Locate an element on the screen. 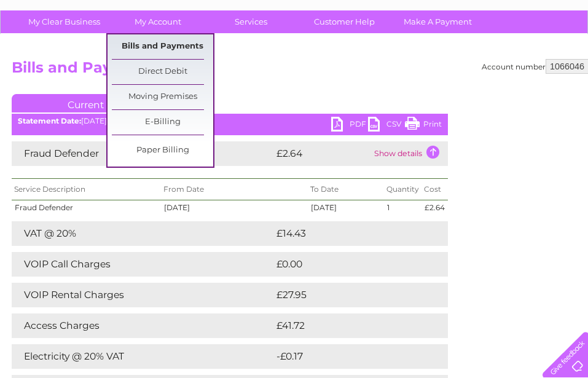 The image size is (588, 378). td: VAT @ 20% is located at coordinates (143, 233).